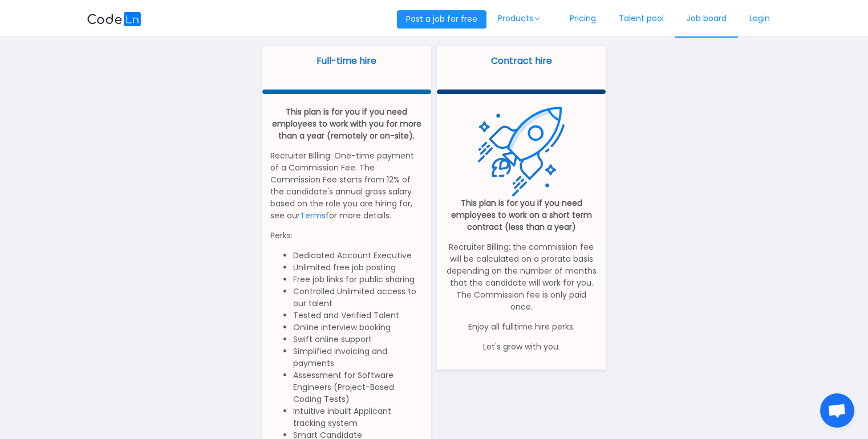  What do you see at coordinates (521, 277) in the screenshot?
I see `p: Recruiter Billing: the commission fee will be calculated on a prorata basis depending on the numb...` at bounding box center [521, 277].